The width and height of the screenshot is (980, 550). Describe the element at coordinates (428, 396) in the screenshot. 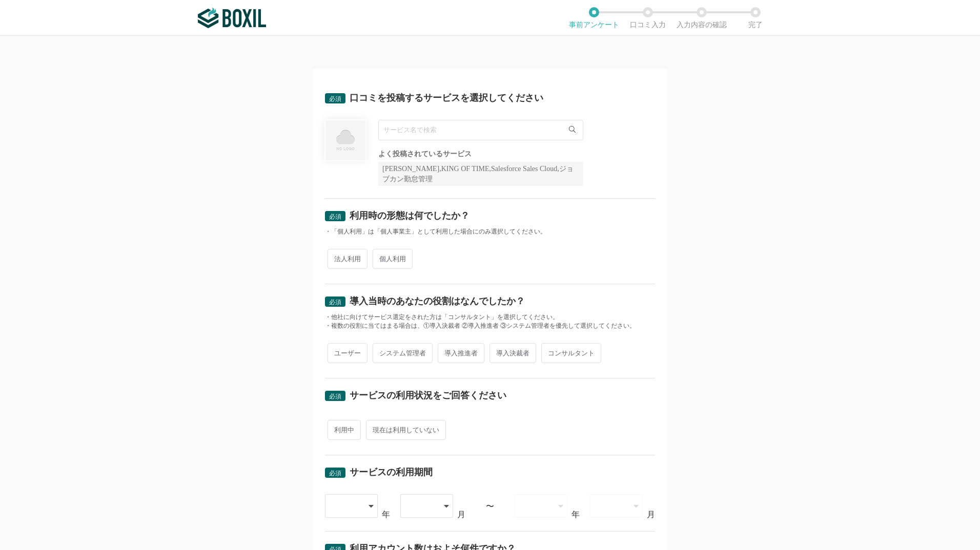

I see `div: サービスの利用状況をご回答ください` at that location.